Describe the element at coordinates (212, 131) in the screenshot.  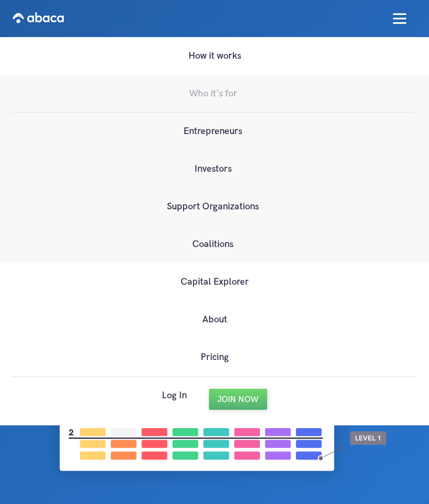
I see `a: Entrepreneurs` at that location.